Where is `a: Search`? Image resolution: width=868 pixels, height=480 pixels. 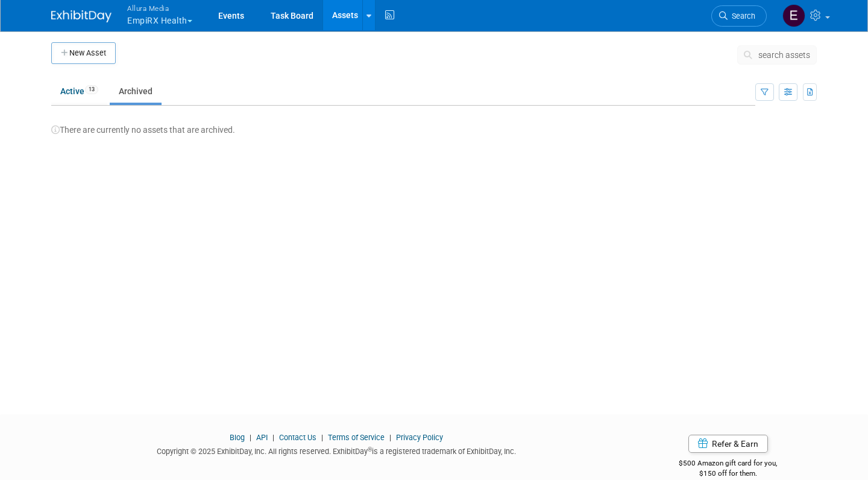
a: Search is located at coordinates (739, 16).